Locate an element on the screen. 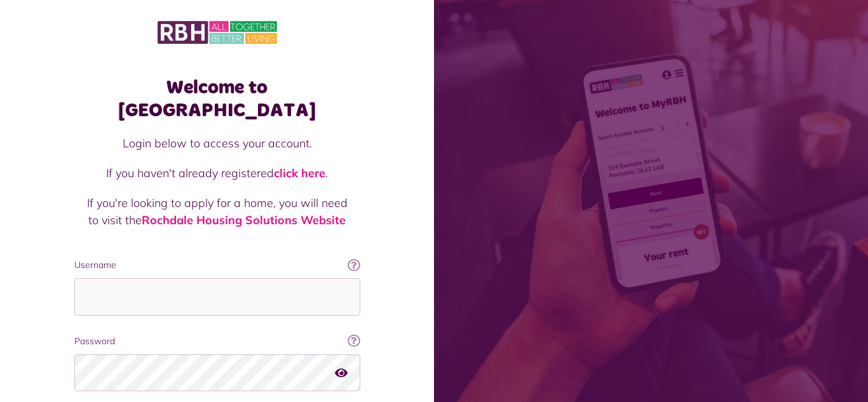  label: Username is located at coordinates (217, 265).